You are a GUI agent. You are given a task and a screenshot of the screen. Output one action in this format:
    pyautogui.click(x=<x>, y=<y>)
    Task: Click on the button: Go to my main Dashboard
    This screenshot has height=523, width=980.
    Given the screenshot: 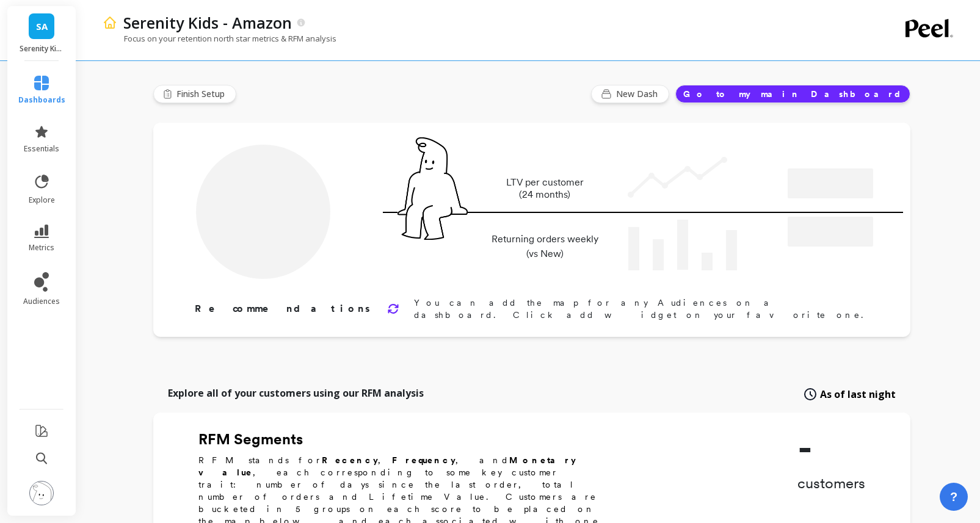 What is the action you would take?
    pyautogui.click(x=792, y=94)
    